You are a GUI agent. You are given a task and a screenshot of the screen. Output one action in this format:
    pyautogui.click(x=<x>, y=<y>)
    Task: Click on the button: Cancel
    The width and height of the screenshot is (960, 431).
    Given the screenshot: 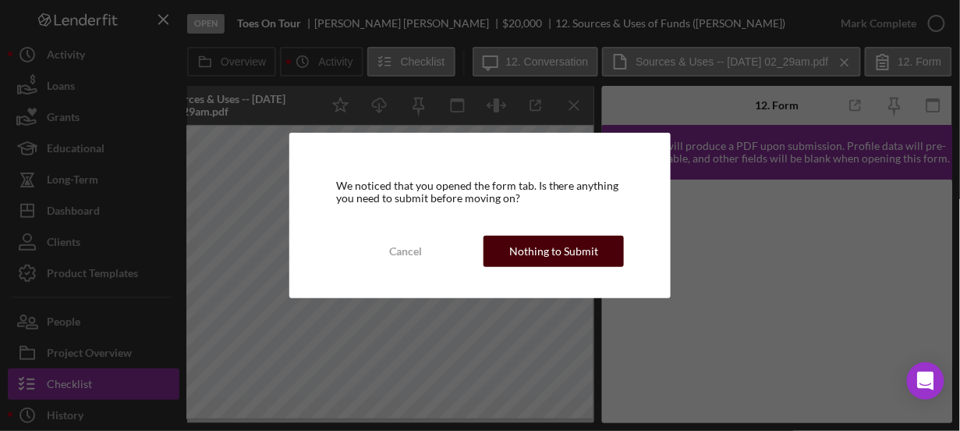 What is the action you would take?
    pyautogui.click(x=406, y=251)
    